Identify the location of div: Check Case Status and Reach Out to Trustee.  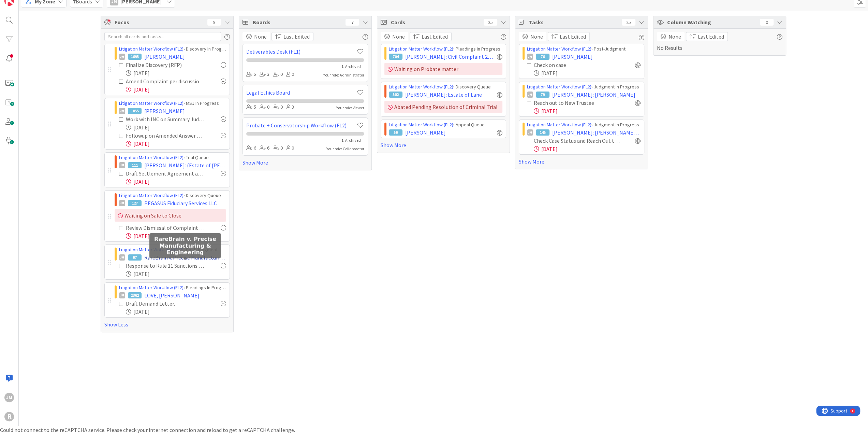
(577, 141).